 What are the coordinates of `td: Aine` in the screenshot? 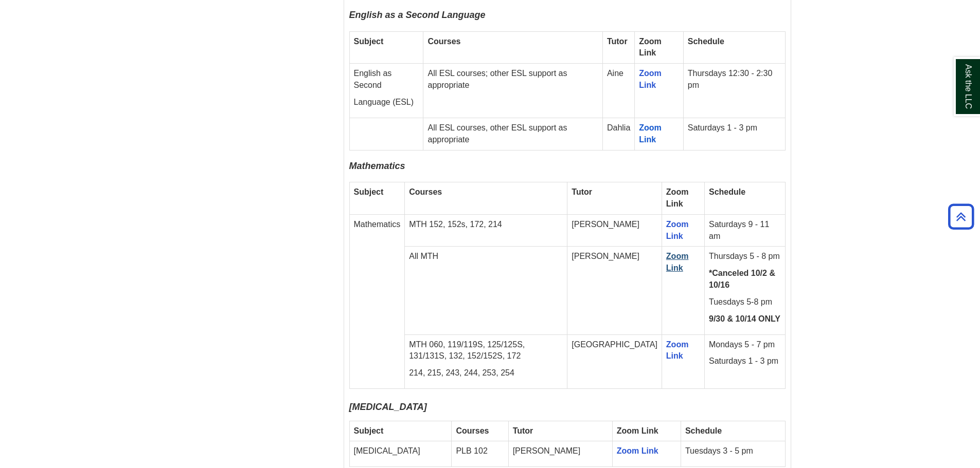 It's located at (618, 91).